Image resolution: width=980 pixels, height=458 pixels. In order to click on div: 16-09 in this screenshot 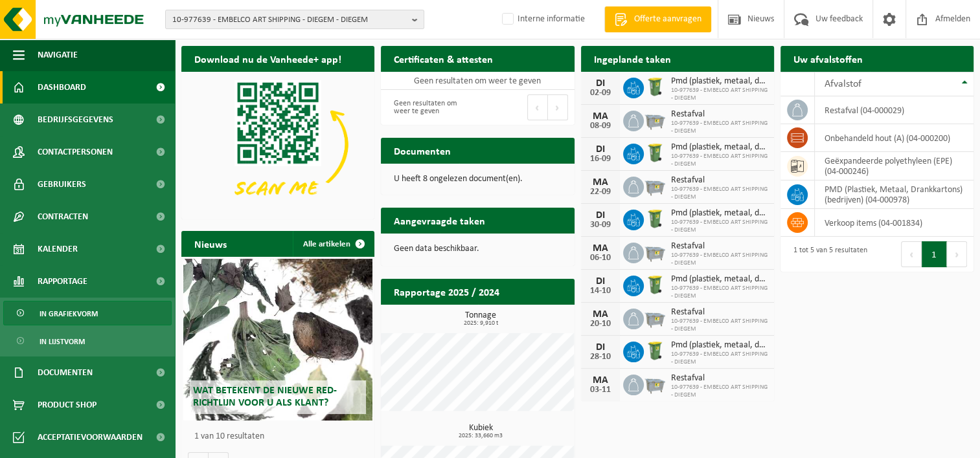, I will do `click(601, 159)`.